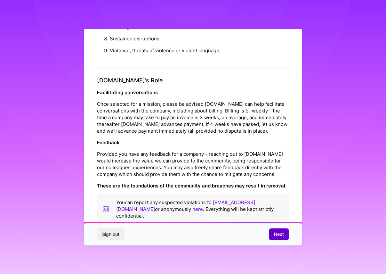  What do you see at coordinates (108, 142) in the screenshot?
I see `strong: Feedback` at bounding box center [108, 142].